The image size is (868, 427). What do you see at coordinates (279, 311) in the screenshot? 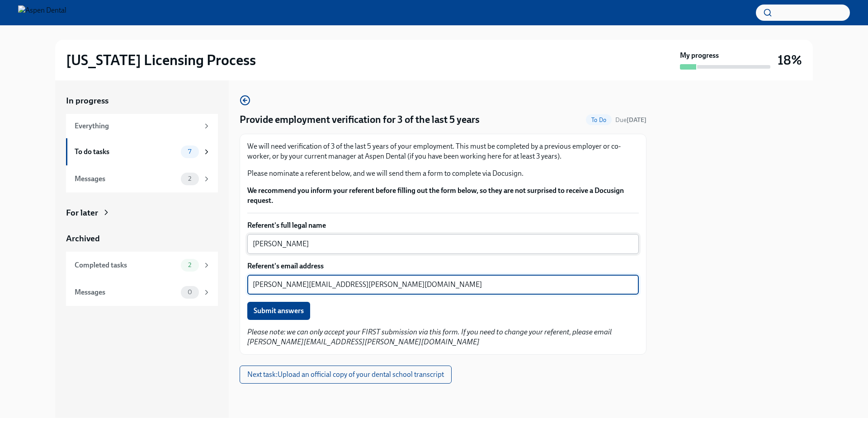
I see `span: Submit answers` at bounding box center [279, 311].